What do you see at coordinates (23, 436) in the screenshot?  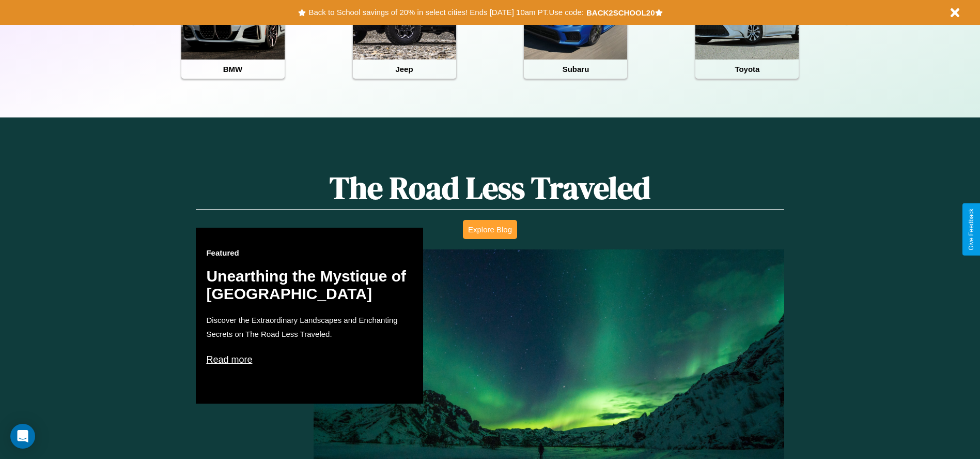 I see `div: Open Intercom Messenger` at bounding box center [23, 436].